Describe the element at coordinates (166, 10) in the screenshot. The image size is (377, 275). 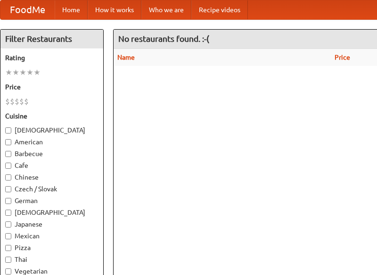
I see `a: Who we are` at that location.